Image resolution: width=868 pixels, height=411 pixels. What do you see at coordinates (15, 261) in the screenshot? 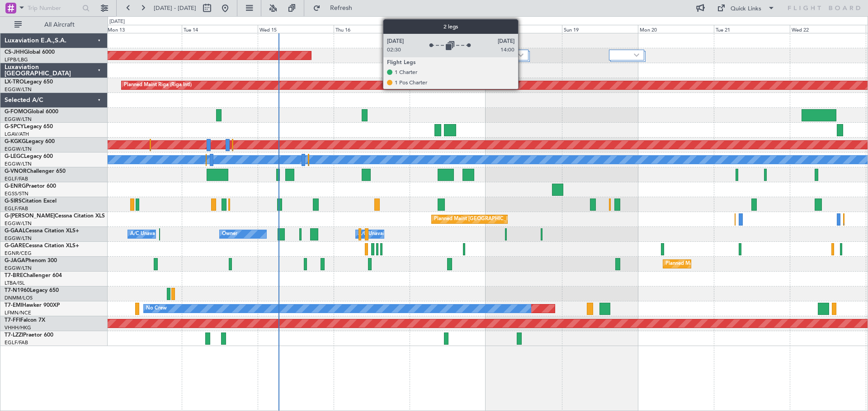
I see `span: G-JAGA` at bounding box center [15, 261].